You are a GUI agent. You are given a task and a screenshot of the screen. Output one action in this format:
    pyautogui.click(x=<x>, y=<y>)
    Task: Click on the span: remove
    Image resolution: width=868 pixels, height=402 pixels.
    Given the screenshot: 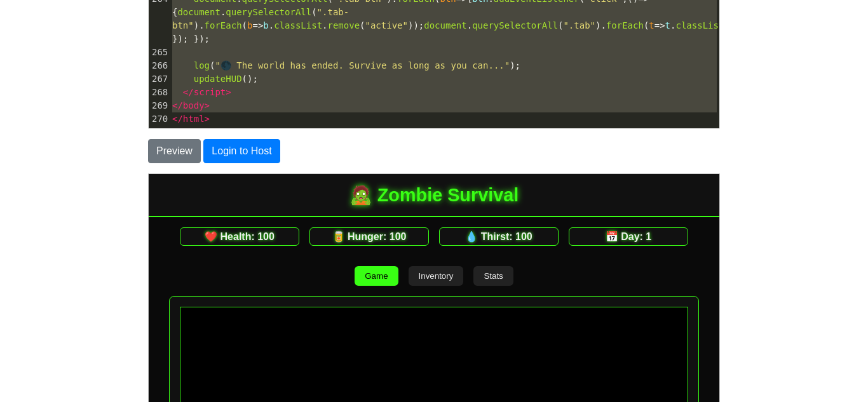 What is the action you would take?
    pyautogui.click(x=344, y=25)
    